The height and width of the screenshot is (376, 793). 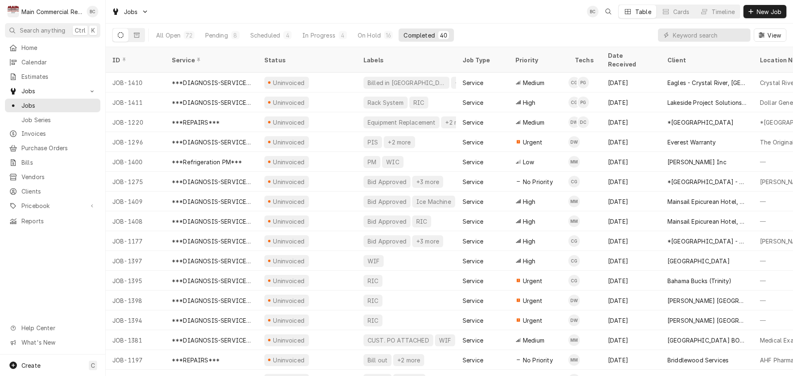 I want to click on div: Cards, so click(x=682, y=12).